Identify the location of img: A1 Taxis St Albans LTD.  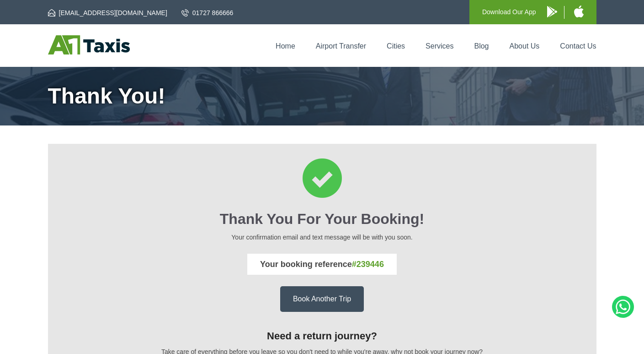
(88, 45).